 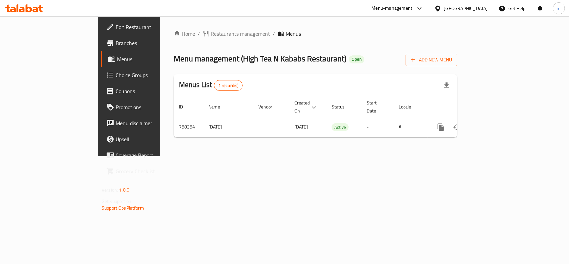 I want to click on button: more, so click(x=441, y=127).